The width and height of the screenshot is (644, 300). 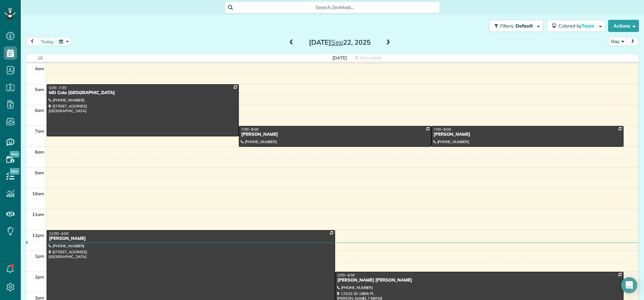 I want to click on button: next, so click(x=632, y=41).